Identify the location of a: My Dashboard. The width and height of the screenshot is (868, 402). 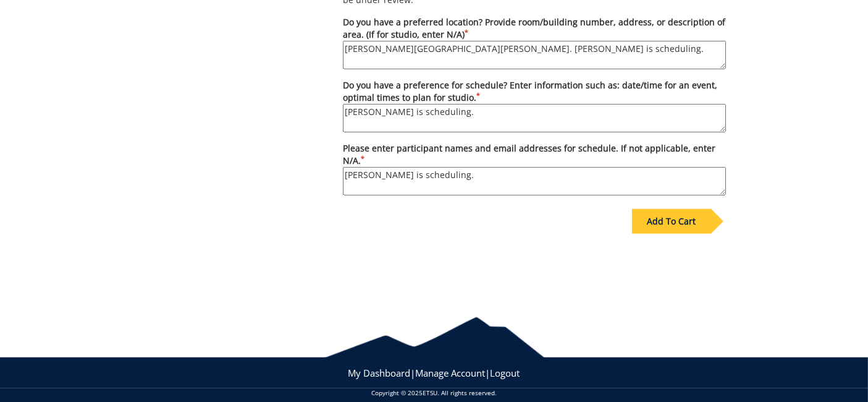
(379, 372).